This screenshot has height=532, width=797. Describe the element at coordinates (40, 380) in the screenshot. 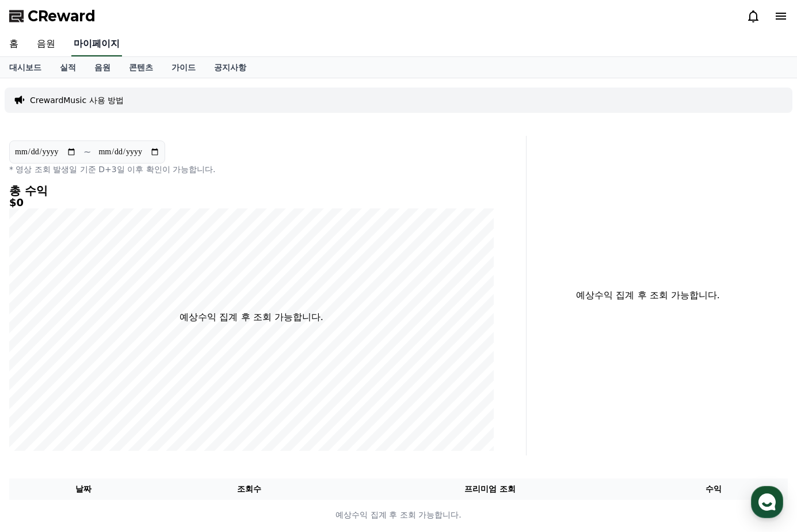

I see `a: 홈` at that location.